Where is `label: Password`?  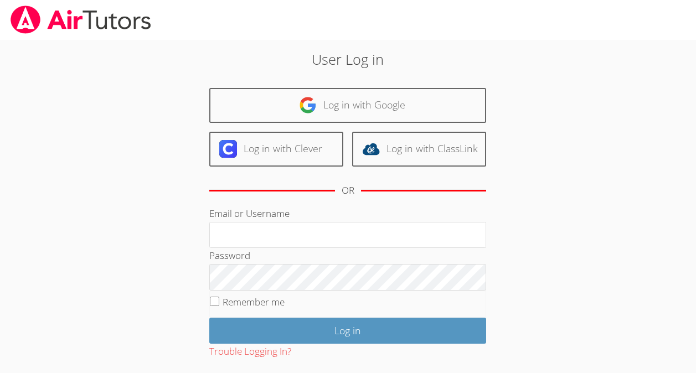
label: Password is located at coordinates (230, 255).